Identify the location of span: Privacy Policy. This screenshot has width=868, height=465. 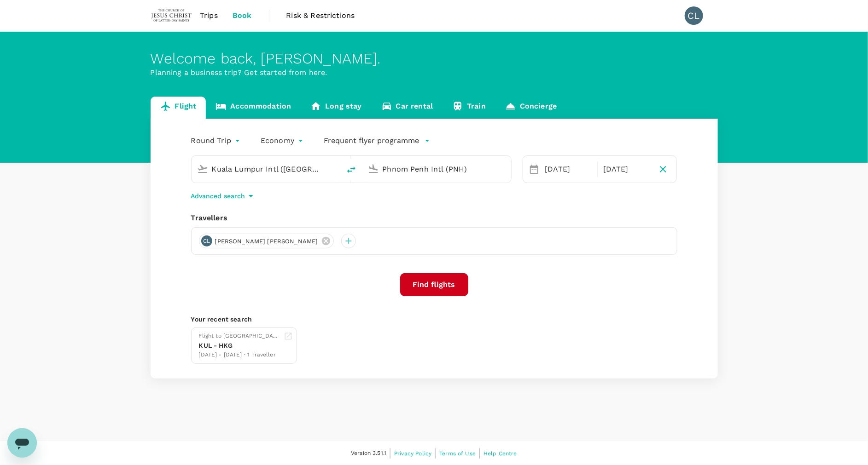
(412, 454).